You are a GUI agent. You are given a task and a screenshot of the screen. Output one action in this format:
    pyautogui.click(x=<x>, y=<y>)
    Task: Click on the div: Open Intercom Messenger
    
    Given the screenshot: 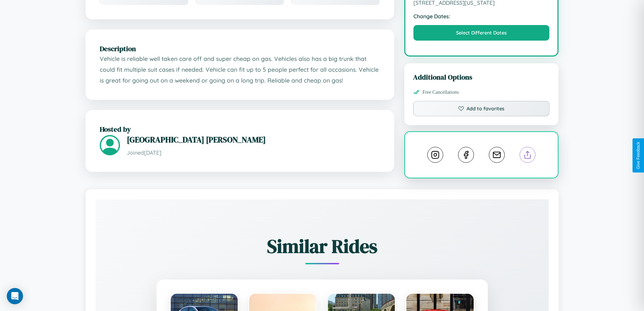 What is the action you would take?
    pyautogui.click(x=15, y=296)
    